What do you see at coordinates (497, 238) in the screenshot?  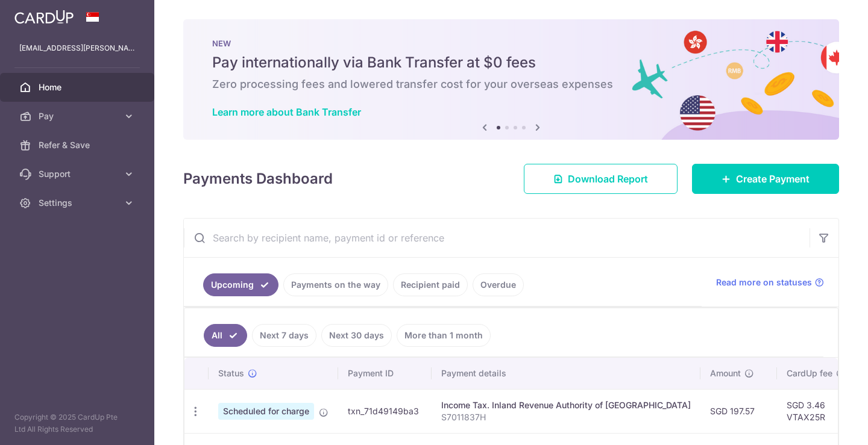 I see `input: Search by recipient name, payment id or reference` at bounding box center [497, 238].